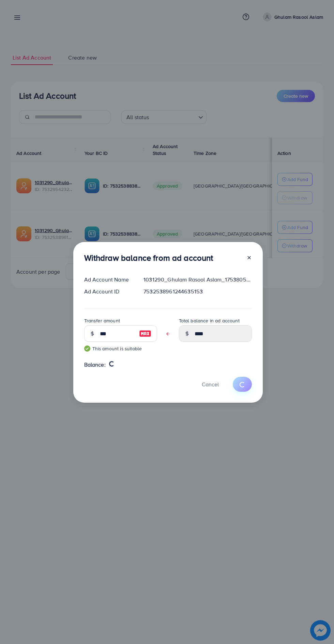 The width and height of the screenshot is (334, 644). I want to click on span: Balance:, so click(94, 365).